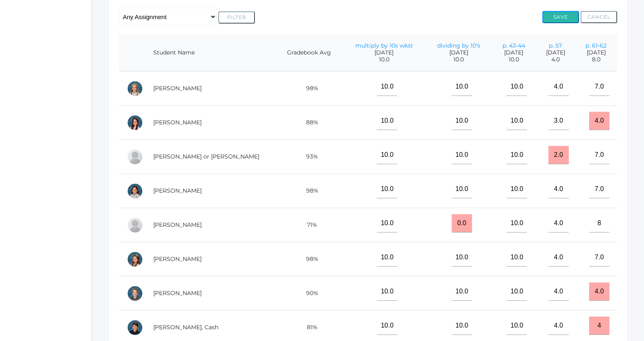  What do you see at coordinates (596, 46) in the screenshot?
I see `a: p. 61-62` at bounding box center [596, 46].